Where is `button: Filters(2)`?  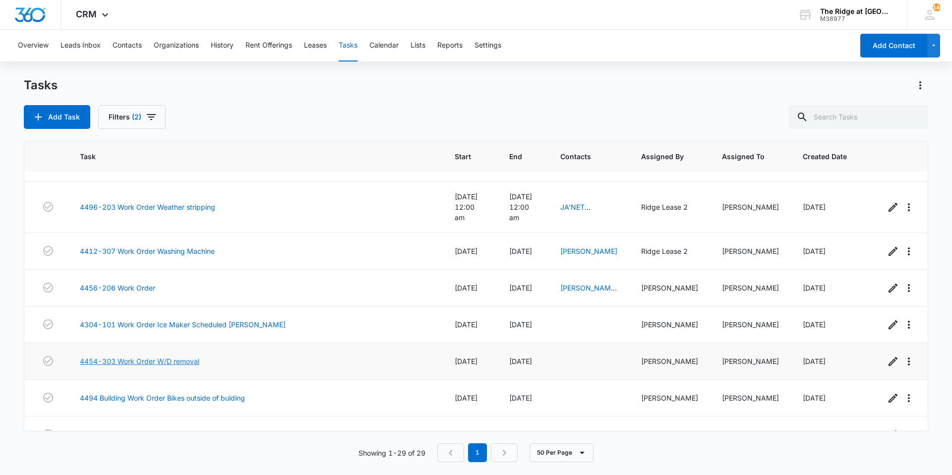 button: Filters(2) is located at coordinates (132, 117).